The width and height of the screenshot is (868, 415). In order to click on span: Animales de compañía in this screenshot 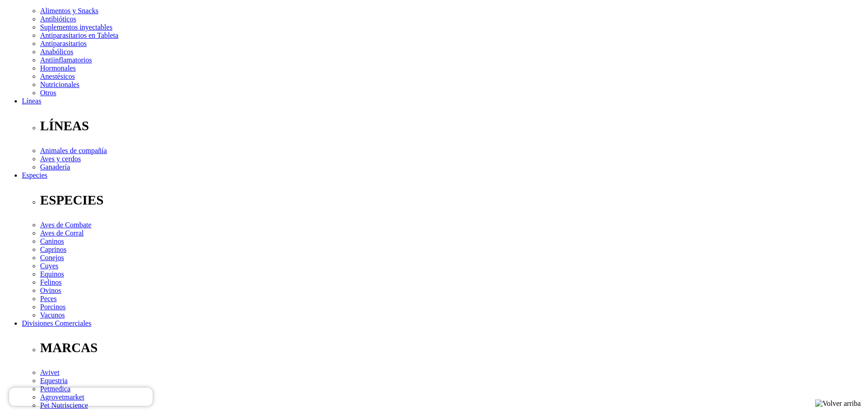, I will do `click(74, 150)`.